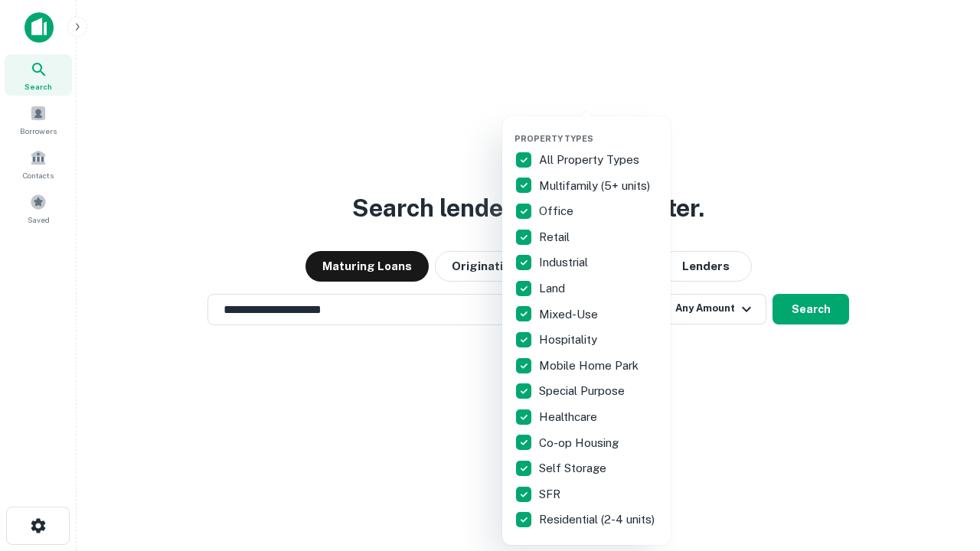 The height and width of the screenshot is (551, 980). I want to click on p: Retail, so click(556, 237).